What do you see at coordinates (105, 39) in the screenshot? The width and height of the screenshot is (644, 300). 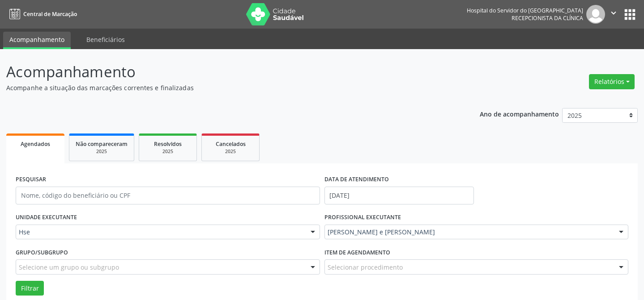 I see `a: Beneficiários` at bounding box center [105, 39].